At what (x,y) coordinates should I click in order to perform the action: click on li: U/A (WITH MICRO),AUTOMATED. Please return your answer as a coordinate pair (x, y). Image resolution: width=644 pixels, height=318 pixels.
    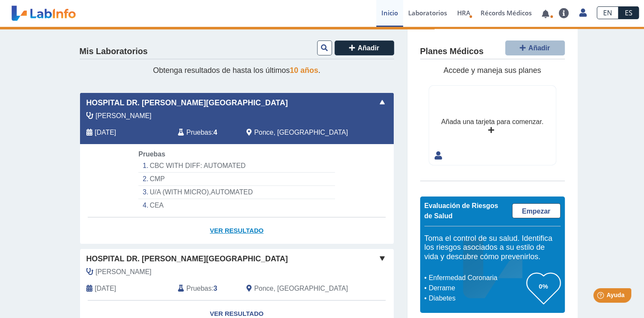
    Looking at the image, I should click on (236, 192).